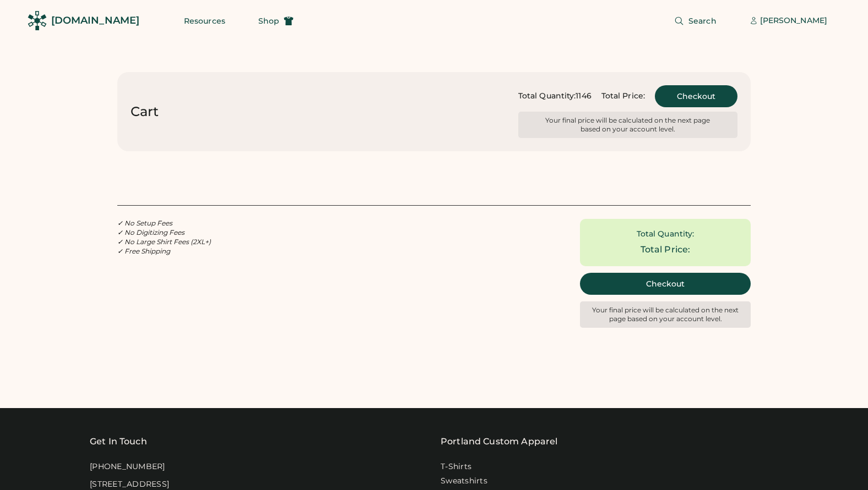 The width and height of the screenshot is (868, 490). I want to click on span: Search, so click(702, 20).